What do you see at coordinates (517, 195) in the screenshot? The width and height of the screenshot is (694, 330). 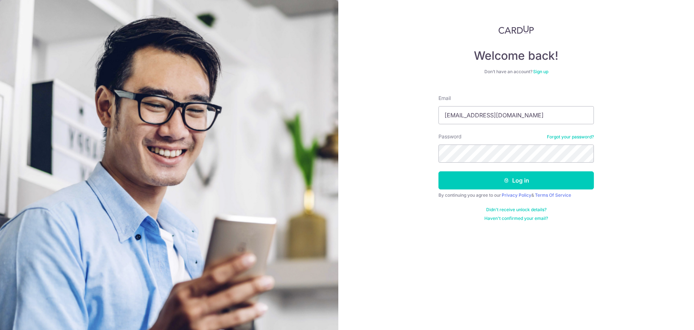 I see `div: By continuing you agree to our &` at bounding box center [517, 195].